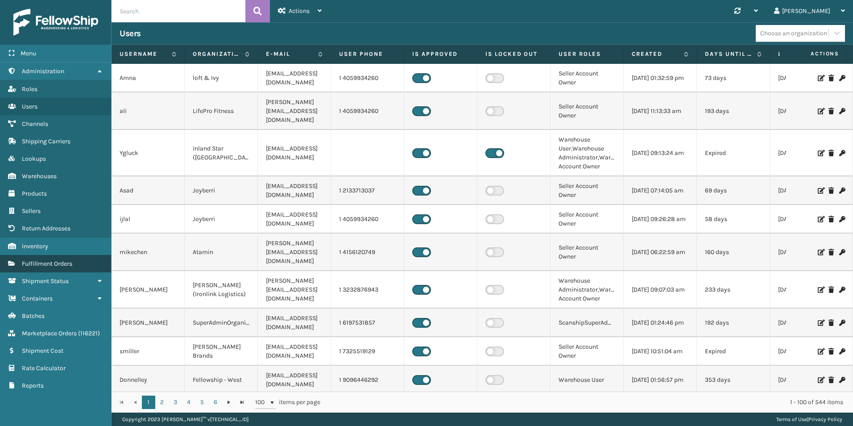  Describe the element at coordinates (587, 54) in the screenshot. I see `label: User Roles` at that location.